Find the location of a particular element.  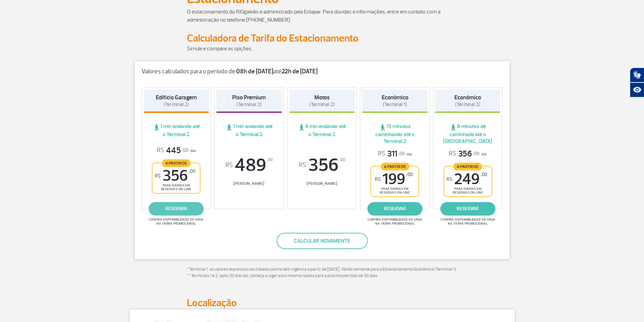

span: 445 is located at coordinates (172, 150).